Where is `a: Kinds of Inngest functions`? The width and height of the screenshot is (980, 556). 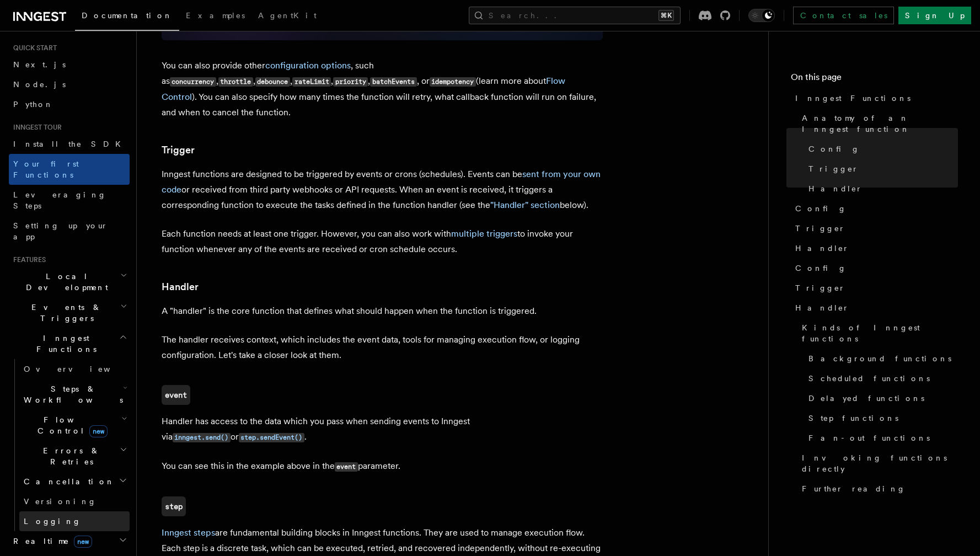
a: Kinds of Inngest functions is located at coordinates (878, 333).